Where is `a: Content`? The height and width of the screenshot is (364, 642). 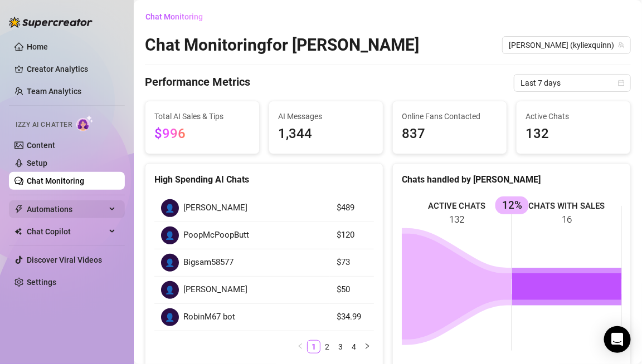 a: Content is located at coordinates (41, 146).